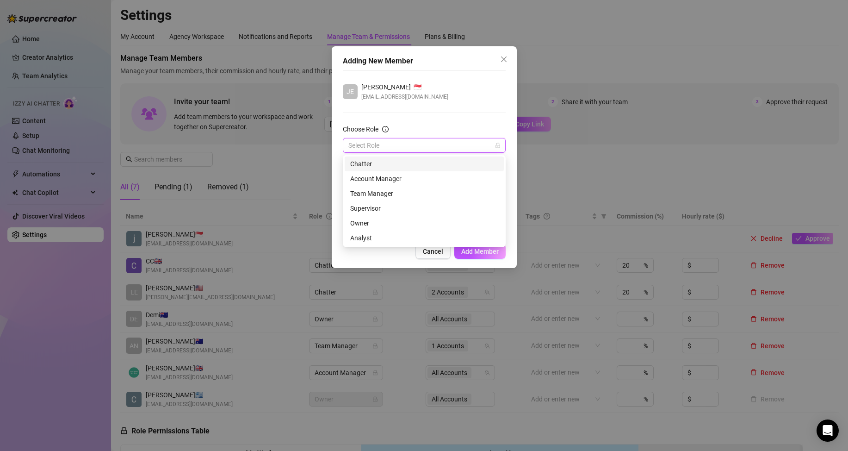 The width and height of the screenshot is (848, 451). What do you see at coordinates (424, 238) in the screenshot?
I see `div: Analyst` at bounding box center [424, 238].